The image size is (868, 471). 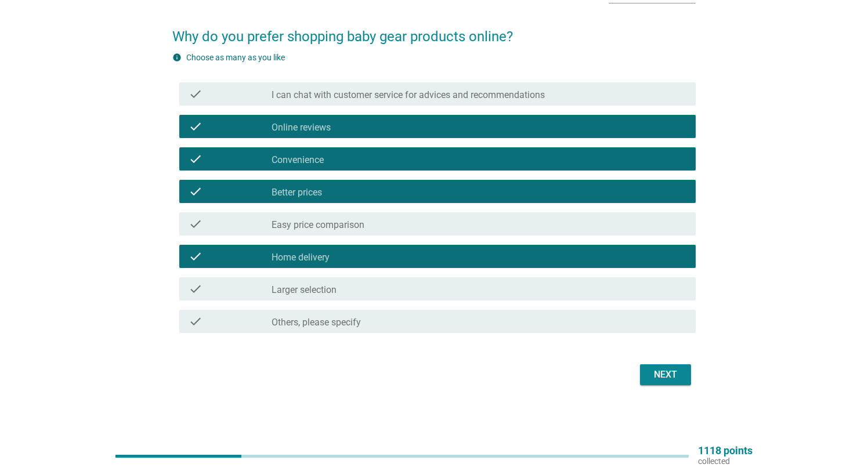 What do you see at coordinates (666, 374) in the screenshot?
I see `div: Next` at bounding box center [666, 374].